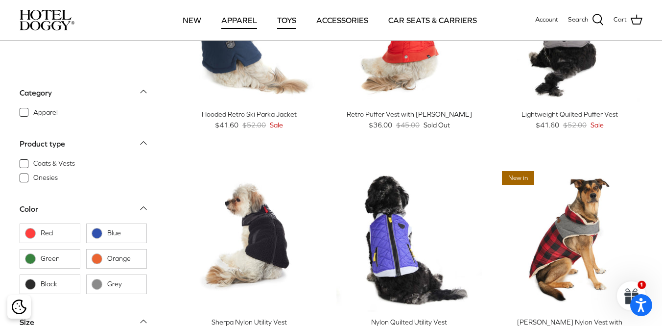 Image resolution: width=662 pixels, height=326 pixels. What do you see at coordinates (58, 284) in the screenshot?
I see `span: Black` at bounding box center [58, 284].